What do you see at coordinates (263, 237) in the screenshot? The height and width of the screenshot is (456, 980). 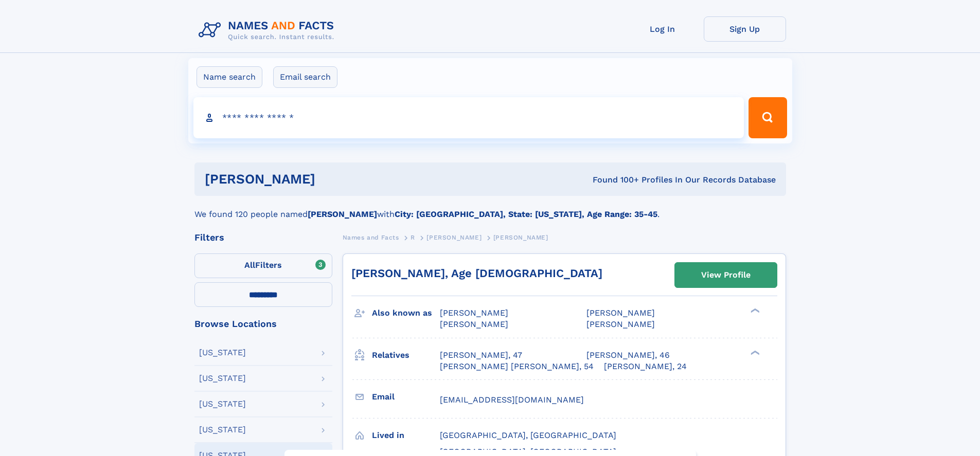 I see `div: Filters` at bounding box center [263, 237].